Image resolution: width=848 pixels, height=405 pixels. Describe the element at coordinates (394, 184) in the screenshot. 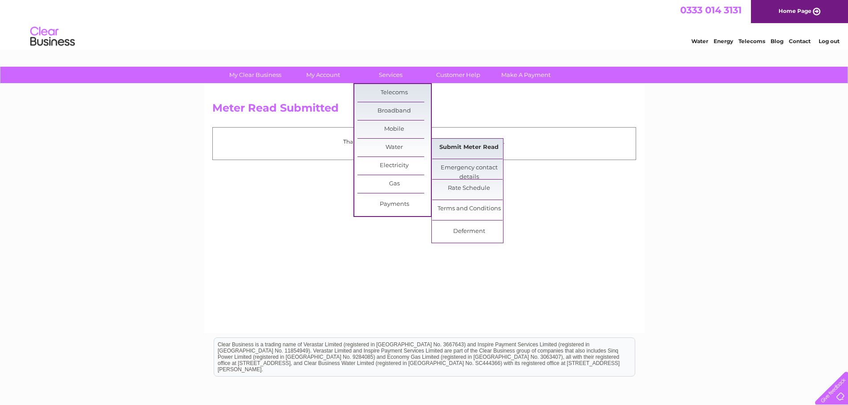

I see `a: Gas` at that location.